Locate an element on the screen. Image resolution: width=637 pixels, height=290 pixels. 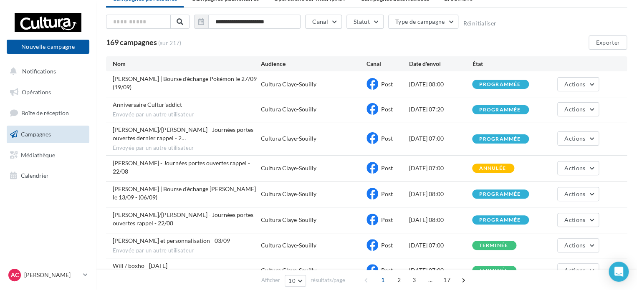
div: Nom is located at coordinates (187, 64).